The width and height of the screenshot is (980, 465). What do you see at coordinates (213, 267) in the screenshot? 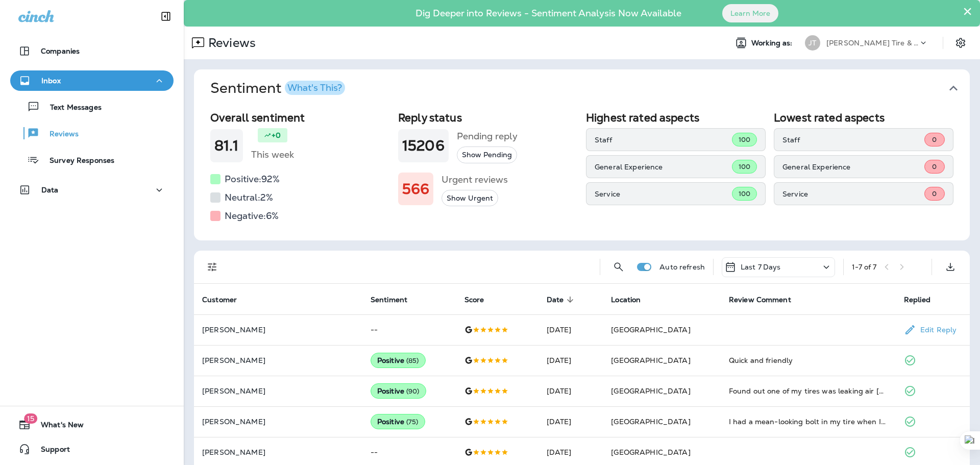
I see `button: Filters` at bounding box center [213, 267].